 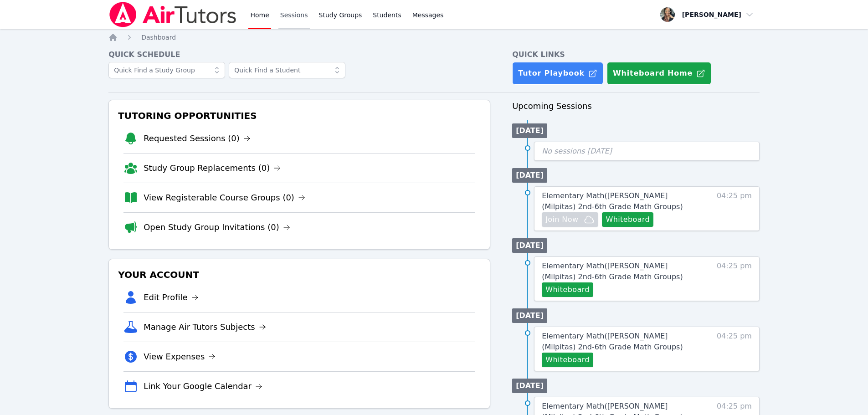 I want to click on input: Quick Find a Student, so click(x=287, y=70).